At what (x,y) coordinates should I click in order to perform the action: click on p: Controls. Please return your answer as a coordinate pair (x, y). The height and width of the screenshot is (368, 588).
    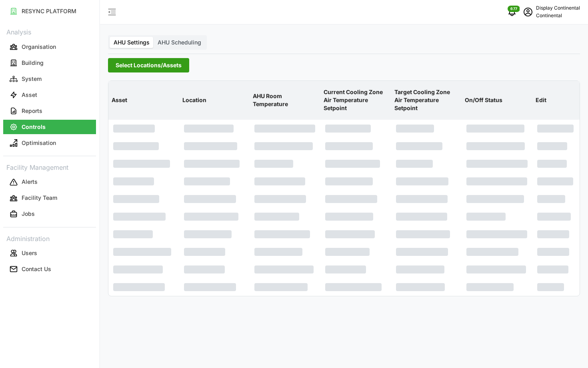
    Looking at the image, I should click on (33, 127).